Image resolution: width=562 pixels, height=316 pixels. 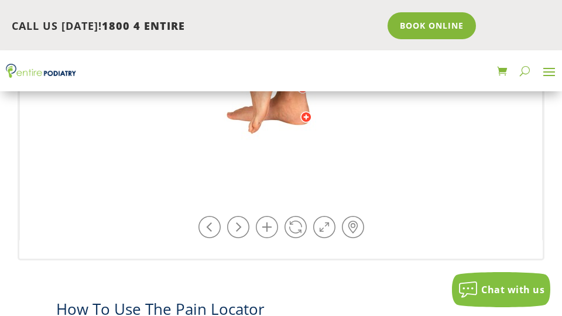 I want to click on a: Full Screen on / off, so click(x=324, y=227).